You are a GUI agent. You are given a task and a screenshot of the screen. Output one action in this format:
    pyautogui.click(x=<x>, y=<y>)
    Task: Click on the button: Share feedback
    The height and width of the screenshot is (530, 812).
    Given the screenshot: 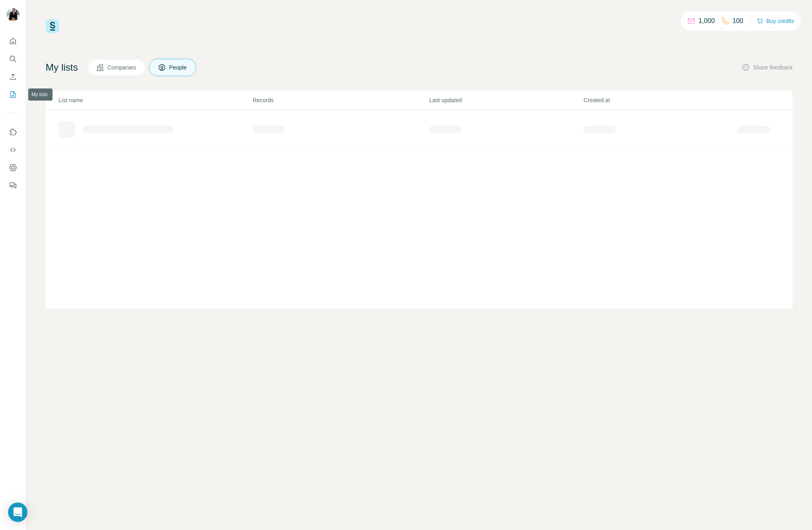 What is the action you would take?
    pyautogui.click(x=767, y=68)
    